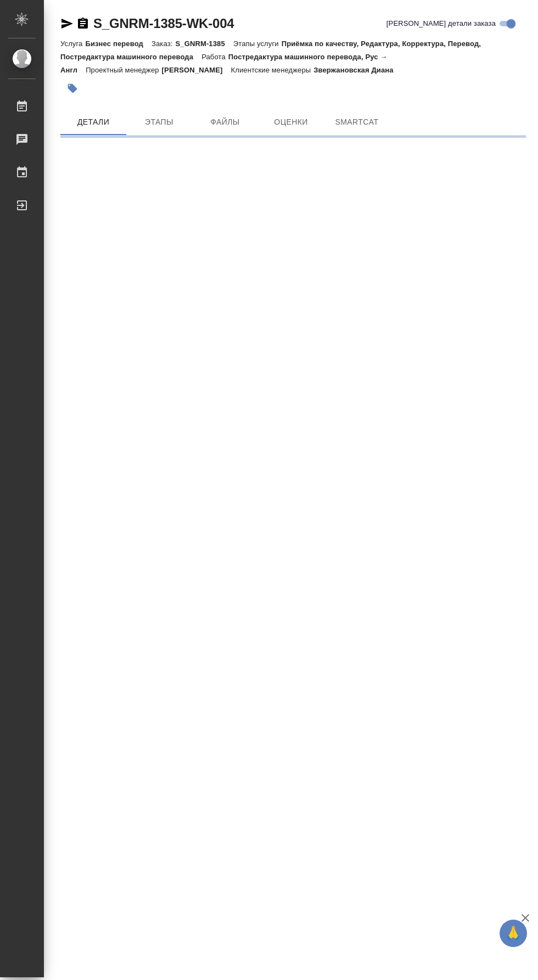  I want to click on span: Оценки, so click(291, 122).